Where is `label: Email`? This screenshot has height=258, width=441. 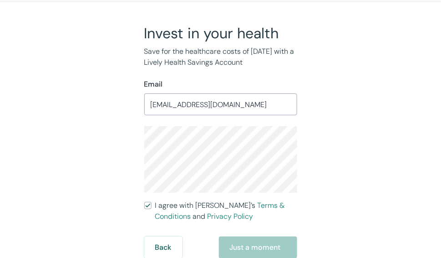 label: Email is located at coordinates (153, 84).